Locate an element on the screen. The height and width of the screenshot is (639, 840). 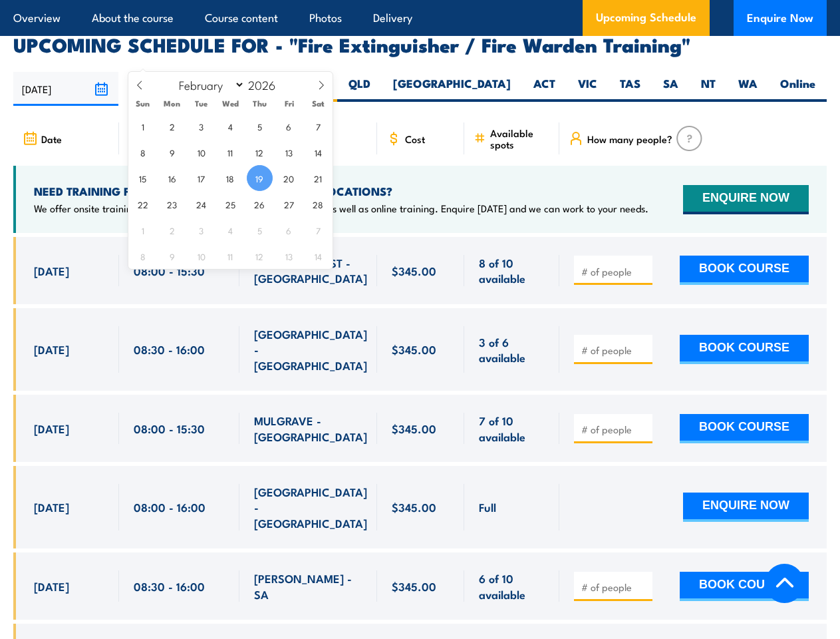
span: February 10, 2026 is located at coordinates (201, 152).